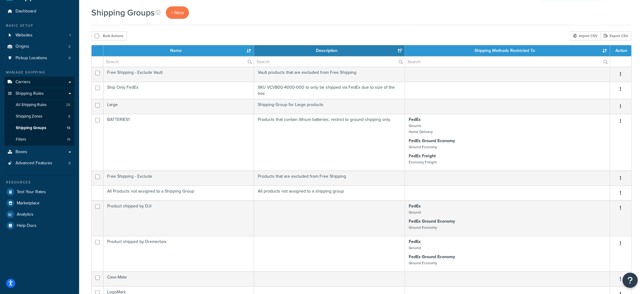 This screenshot has height=294, width=644. What do you see at coordinates (40, 82) in the screenshot?
I see `a: Carriers` at bounding box center [40, 82].